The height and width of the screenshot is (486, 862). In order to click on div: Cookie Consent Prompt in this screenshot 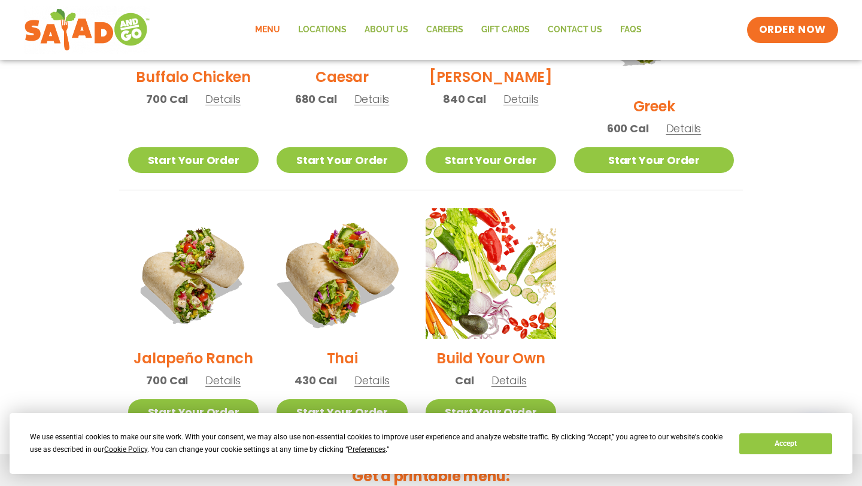, I will do `click(431, 444)`.